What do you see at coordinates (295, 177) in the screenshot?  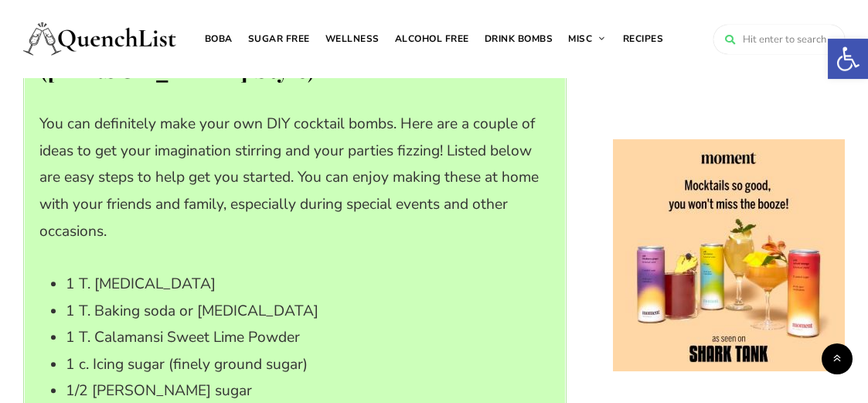 I see `p: You can definitely make your own DIY cocktail bombs. Here are a couple of ideas to get your imagi...` at bounding box center [295, 177].